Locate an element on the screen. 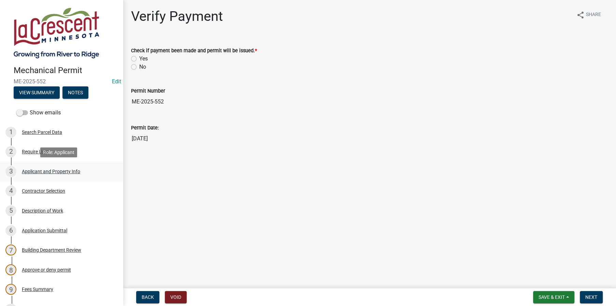  span: Save & Exit is located at coordinates (551, 297).